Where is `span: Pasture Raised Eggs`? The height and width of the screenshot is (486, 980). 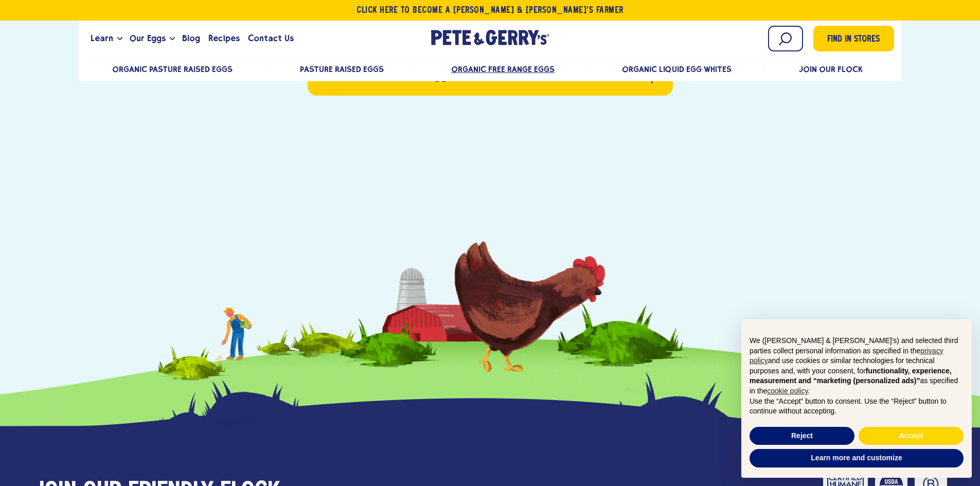 span: Pasture Raised Eggs is located at coordinates (342, 69).